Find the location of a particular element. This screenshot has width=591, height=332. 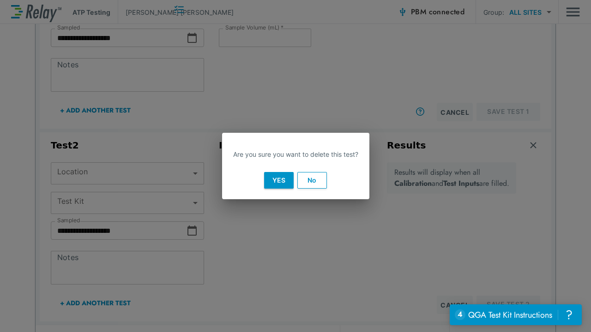

button: Yes is located at coordinates (279, 180).